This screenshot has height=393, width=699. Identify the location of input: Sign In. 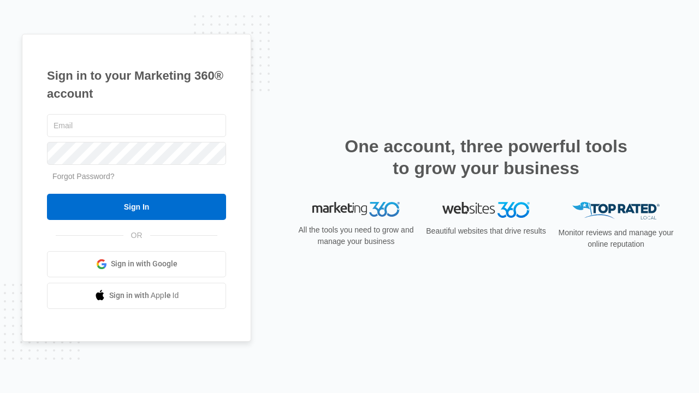
(136, 207).